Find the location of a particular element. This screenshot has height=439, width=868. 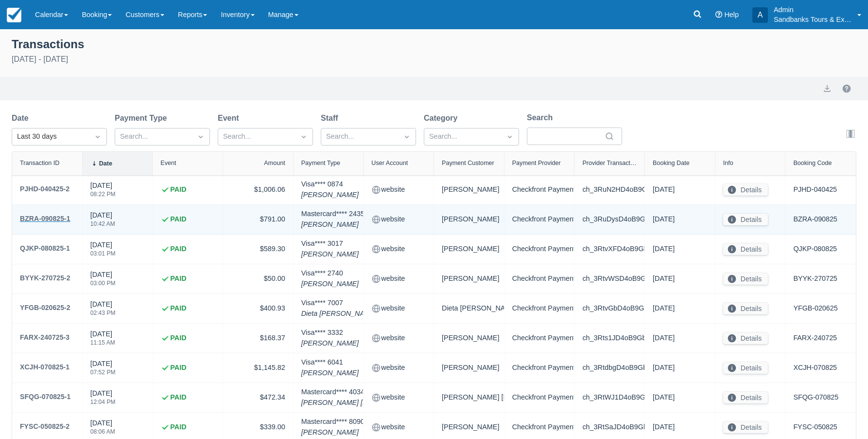

div: QJKP-080825-1 is located at coordinates (45, 248).